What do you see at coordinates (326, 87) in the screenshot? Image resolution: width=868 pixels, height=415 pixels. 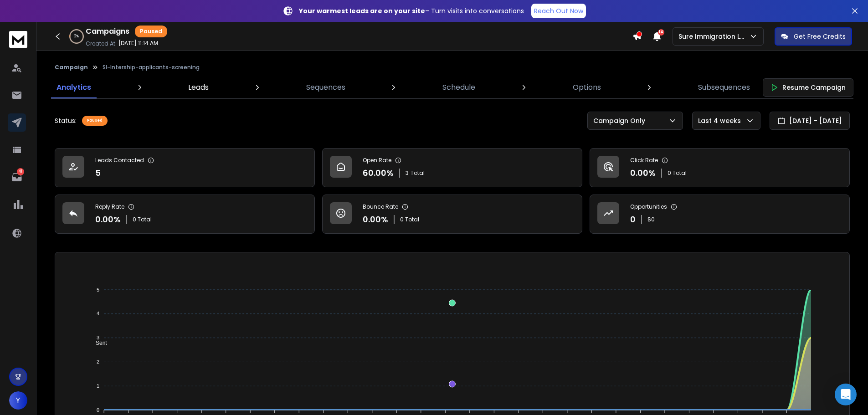 I see `a: Sequences` at bounding box center [326, 87].